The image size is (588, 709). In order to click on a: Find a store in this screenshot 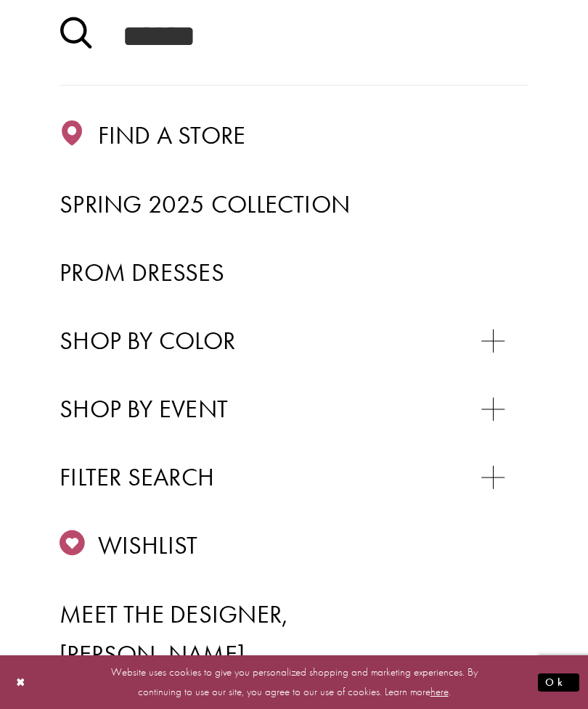, I will do `click(294, 135)`.